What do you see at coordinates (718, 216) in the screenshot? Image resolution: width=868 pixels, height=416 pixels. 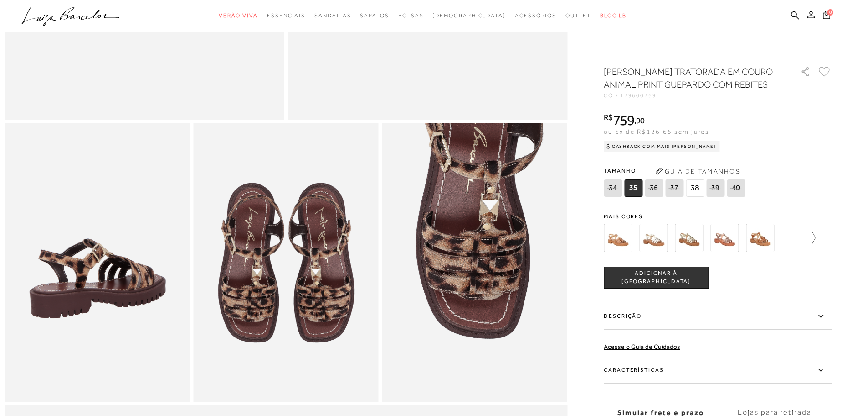 I see `span: Mais cores` at bounding box center [718, 216].